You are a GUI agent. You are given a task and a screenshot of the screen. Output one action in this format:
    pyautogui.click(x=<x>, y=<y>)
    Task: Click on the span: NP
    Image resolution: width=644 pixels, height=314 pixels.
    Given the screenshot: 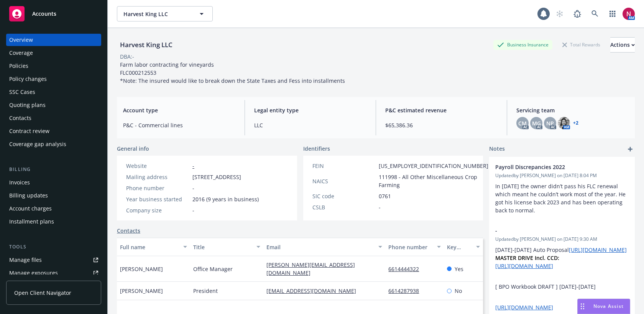 What is the action you would take?
    pyautogui.click(x=550, y=123)
    